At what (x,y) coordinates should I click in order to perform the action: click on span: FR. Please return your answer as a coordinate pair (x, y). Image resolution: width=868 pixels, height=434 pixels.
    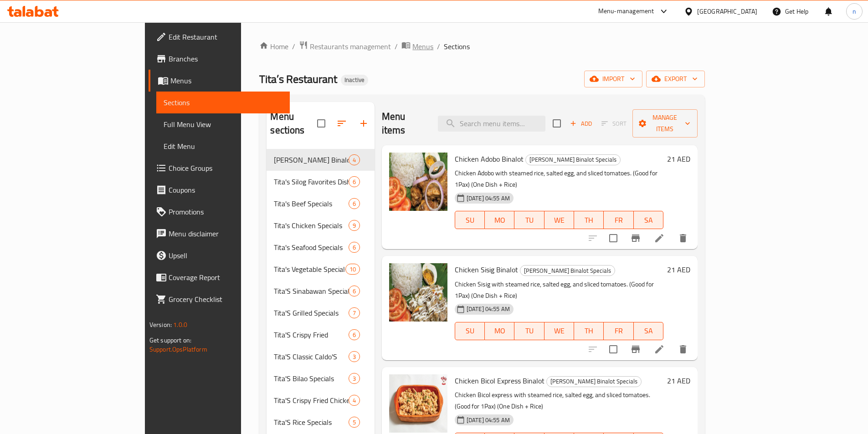
    Looking at the image, I should click on (618, 331).